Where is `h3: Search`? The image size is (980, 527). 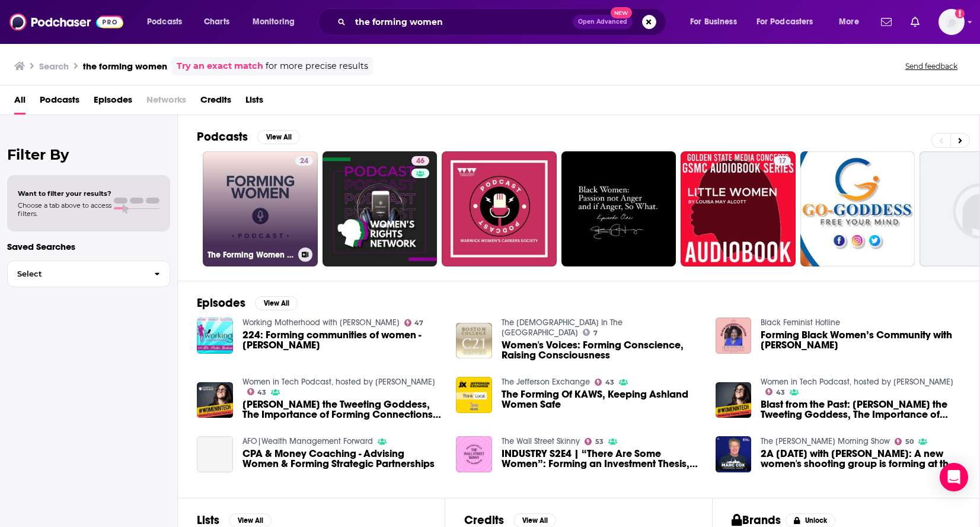 h3: Search is located at coordinates (54, 66).